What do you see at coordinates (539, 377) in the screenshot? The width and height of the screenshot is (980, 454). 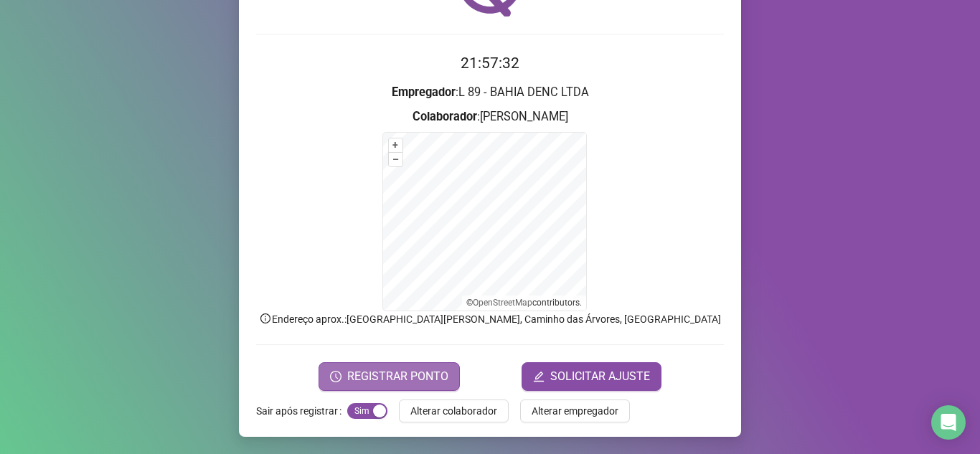 I see `span: edit` at bounding box center [539, 377].